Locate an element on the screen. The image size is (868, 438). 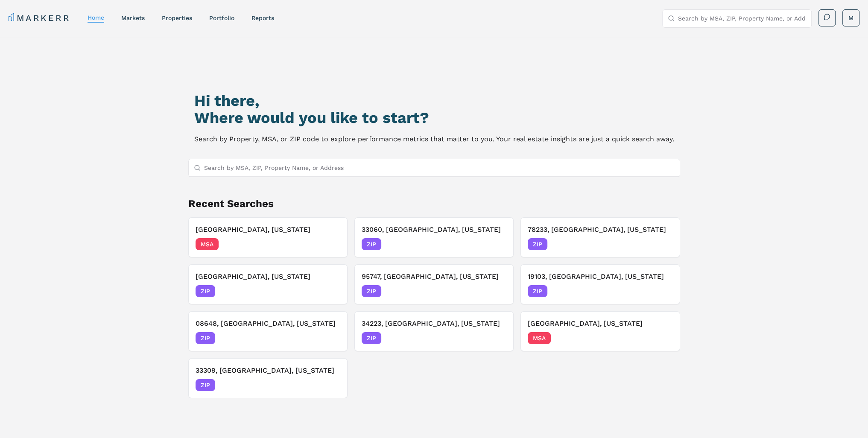
p: Search by Property, MSA, or ZIP code to explore performance metrics that matter to you. Your real... is located at coordinates (434, 139).